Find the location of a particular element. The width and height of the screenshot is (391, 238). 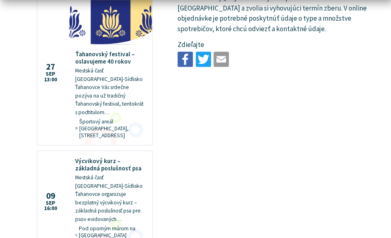

p: Zdieľajte is located at coordinates (278, 44).